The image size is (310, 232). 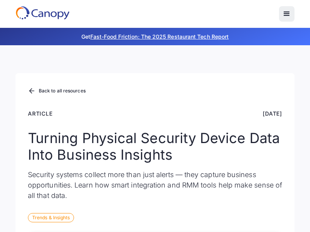 I want to click on div: Article, so click(x=40, y=113).